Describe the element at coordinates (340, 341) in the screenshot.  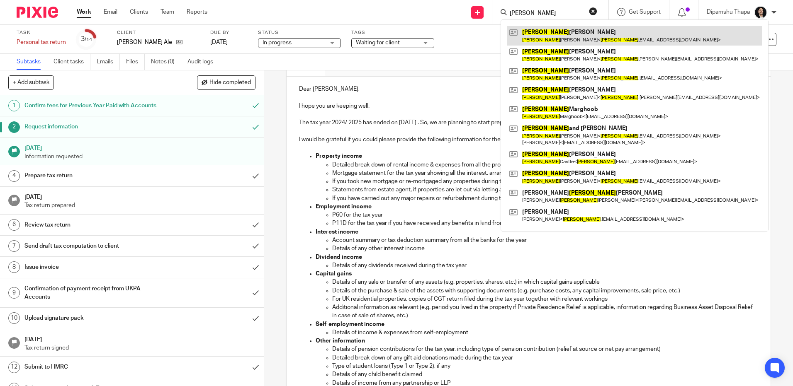
I see `strong: Other information` at that location.